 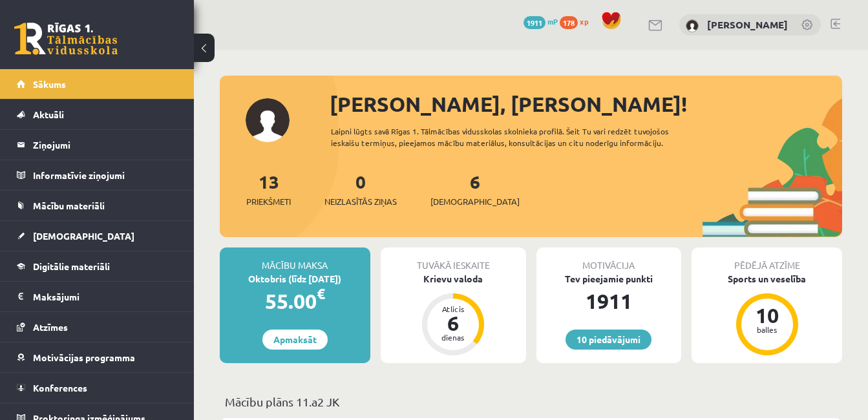 What do you see at coordinates (97, 115) in the screenshot?
I see `a: Aktuāli` at bounding box center [97, 115].